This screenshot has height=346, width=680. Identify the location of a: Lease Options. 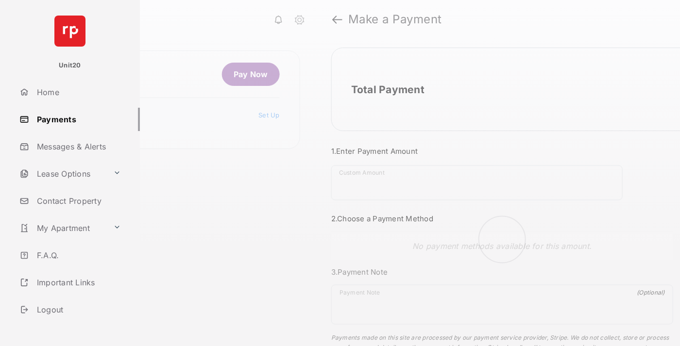
(62, 174).